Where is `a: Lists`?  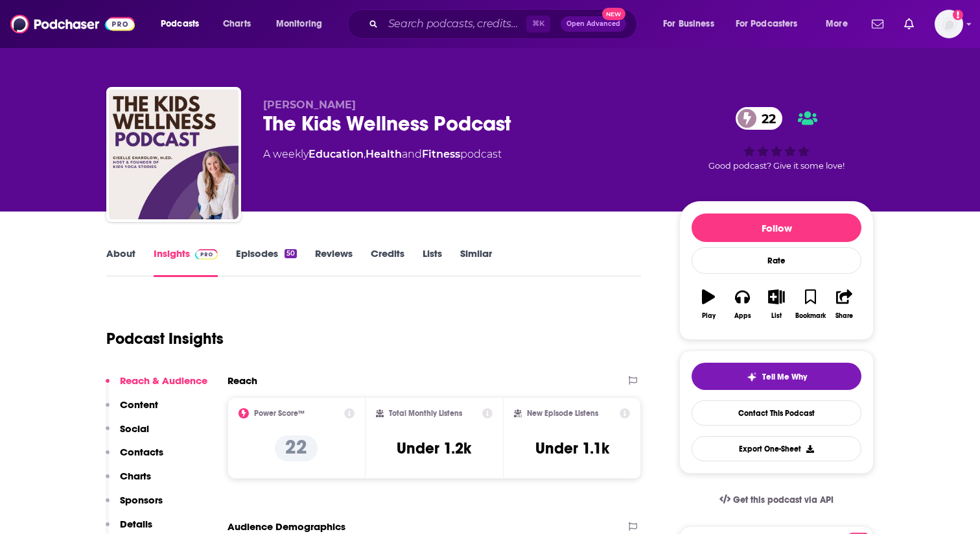
a: Lists is located at coordinates (433, 262).